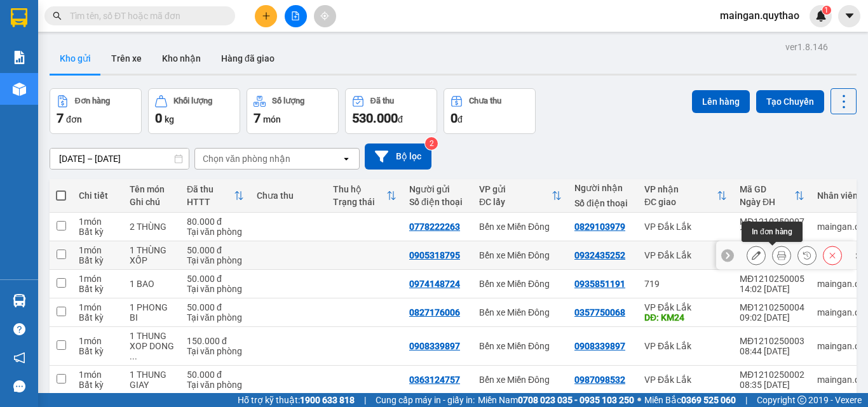  What do you see at coordinates (434, 256) in the screenshot?
I see `div: 0905318795` at bounding box center [434, 256].